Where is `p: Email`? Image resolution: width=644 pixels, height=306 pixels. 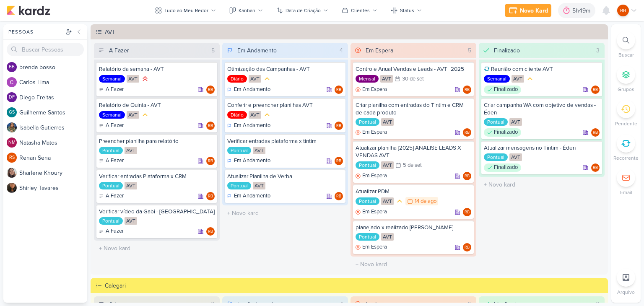
p: Email is located at coordinates (626, 192).